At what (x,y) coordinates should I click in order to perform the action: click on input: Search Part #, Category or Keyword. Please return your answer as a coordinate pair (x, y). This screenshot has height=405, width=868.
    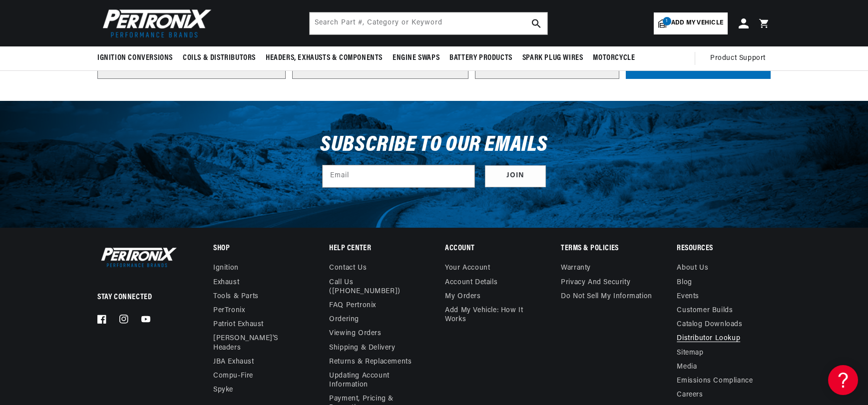
    Looking at the image, I should click on (428, 24).